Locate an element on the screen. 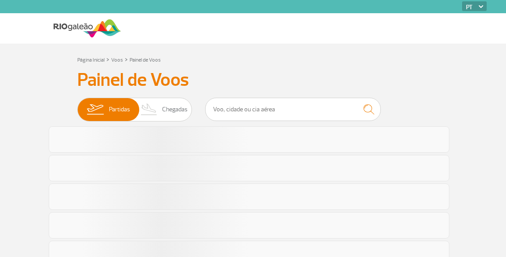 This screenshot has height=257, width=506. span: Chegadas is located at coordinates (175, 109).